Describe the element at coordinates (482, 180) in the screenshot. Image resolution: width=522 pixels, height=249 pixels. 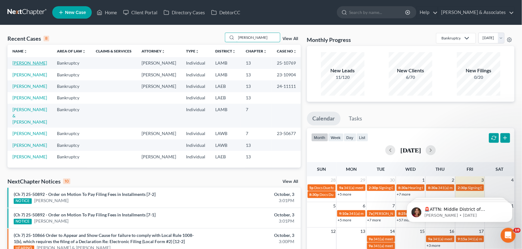
I see `span: 3` at that location.